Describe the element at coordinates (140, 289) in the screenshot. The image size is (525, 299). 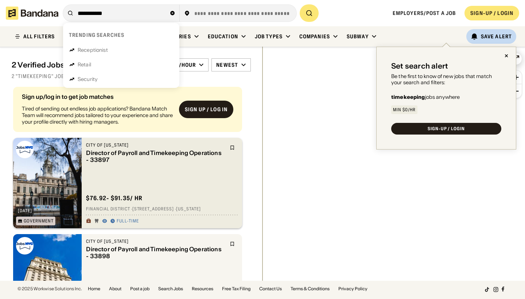
I see `a: Post a job` at that location.